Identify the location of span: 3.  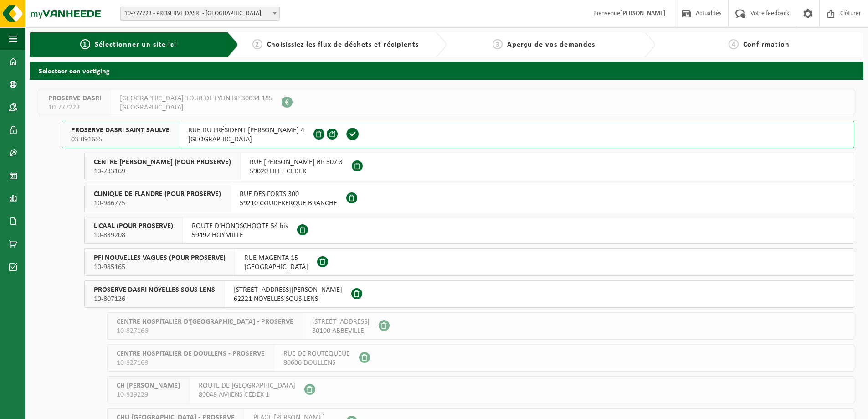
(497, 44).